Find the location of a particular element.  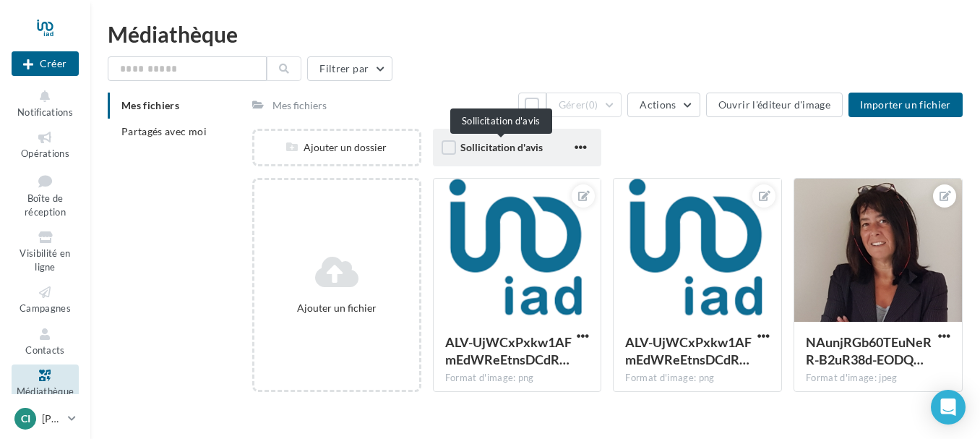

span: CI is located at coordinates (25, 418).